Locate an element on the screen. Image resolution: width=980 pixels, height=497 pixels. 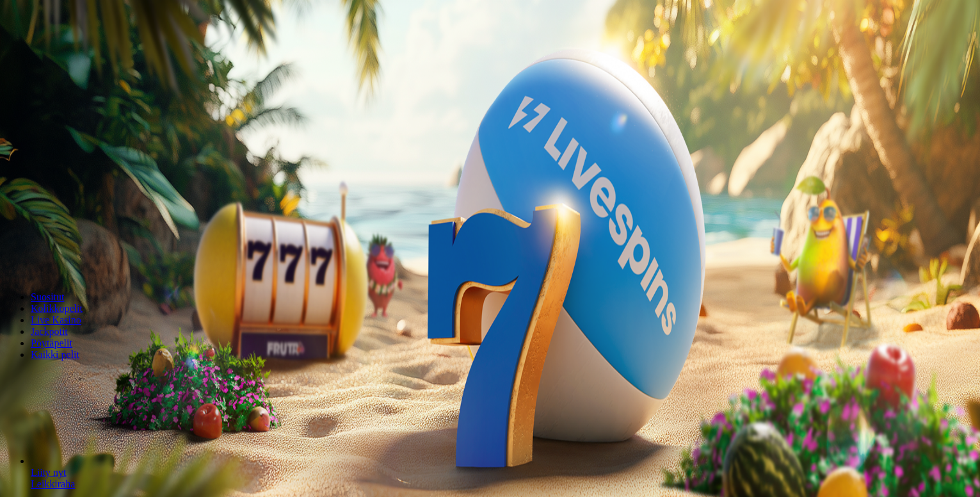
a: Kolikkopelit is located at coordinates (57, 308).